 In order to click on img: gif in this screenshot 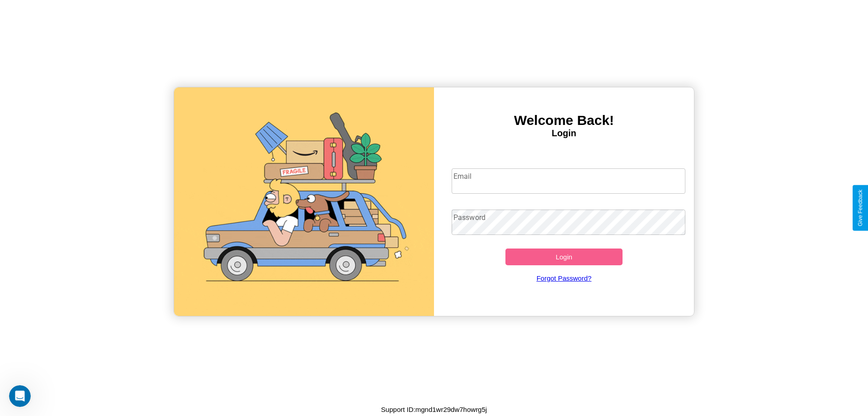, I will do `click(304, 201)`.